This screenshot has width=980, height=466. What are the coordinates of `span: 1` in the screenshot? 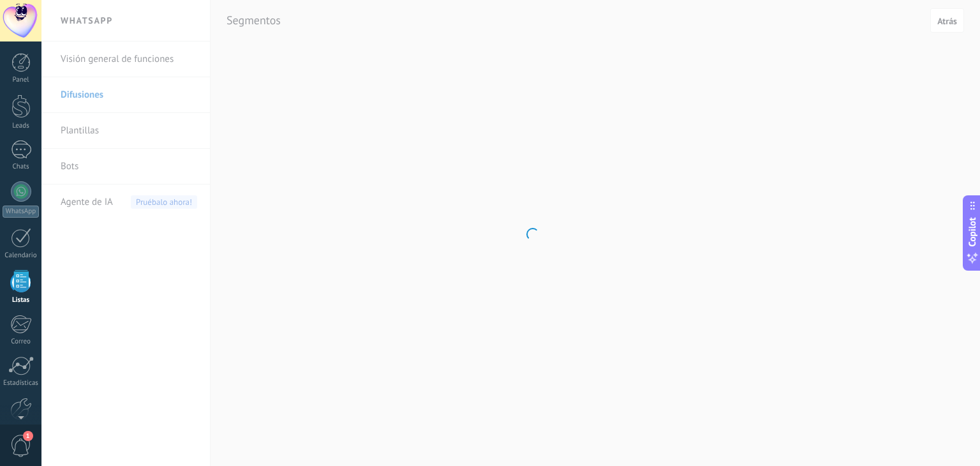 It's located at (28, 436).